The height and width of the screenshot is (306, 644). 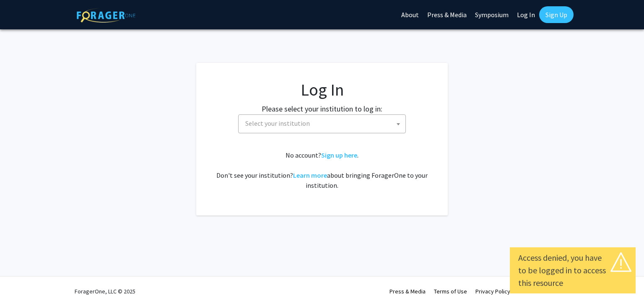 What do you see at coordinates (573, 270) in the screenshot?
I see `div: Access denied, you have to be logged in to access this resource` at bounding box center [573, 270].